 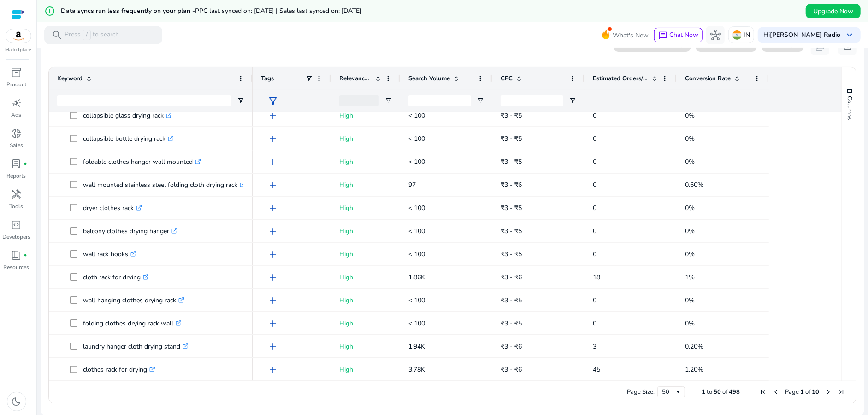 What do you see at coordinates (620, 79) in the screenshot?
I see `span: Estimated Orders/Month` at bounding box center [620, 79].